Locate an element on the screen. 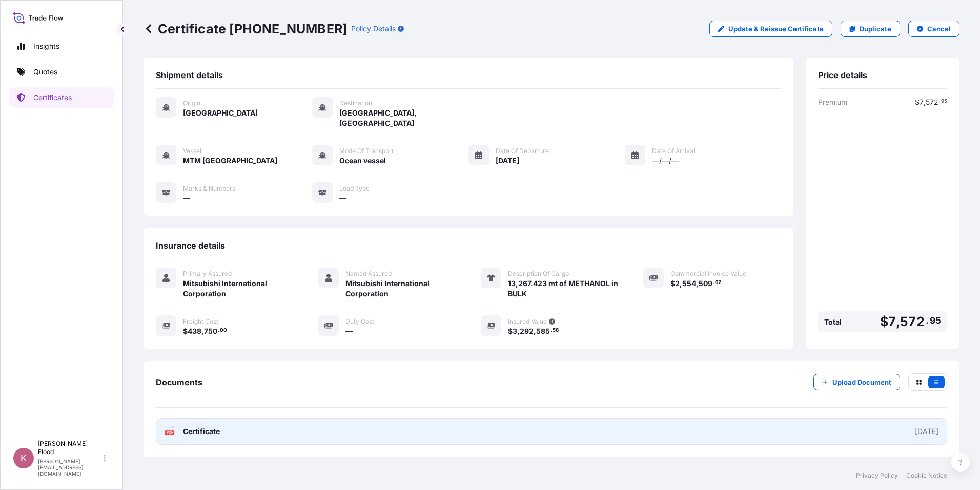 This screenshot has height=490, width=980. span: 58 is located at coordinates (556, 330).